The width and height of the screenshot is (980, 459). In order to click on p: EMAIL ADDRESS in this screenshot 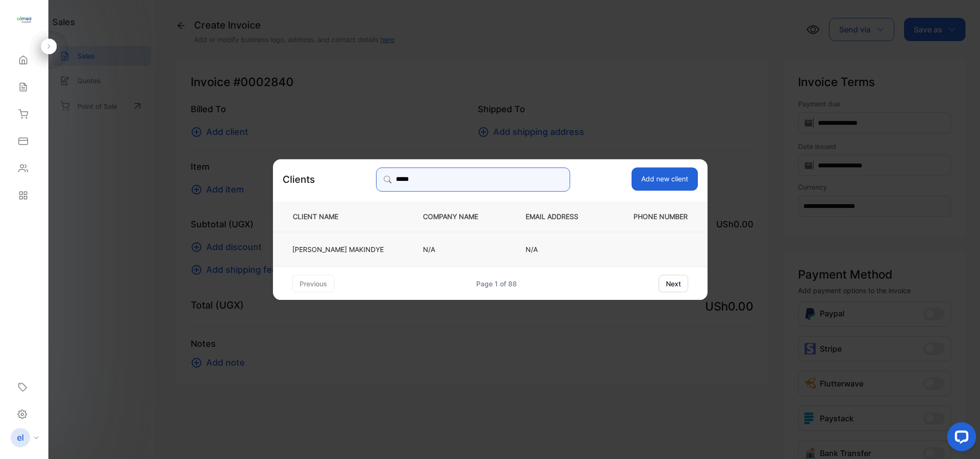, I will do `click(560, 216)`.